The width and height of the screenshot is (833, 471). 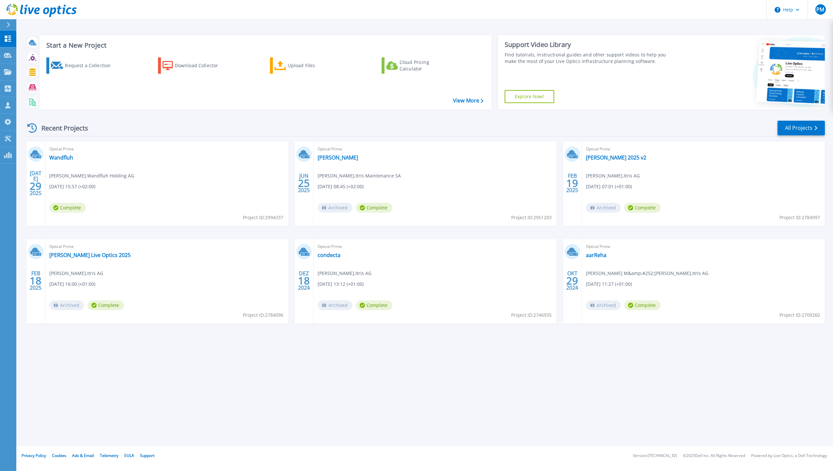 I want to click on li: Powered by Live Optics, a Dell Technology, so click(x=789, y=456).